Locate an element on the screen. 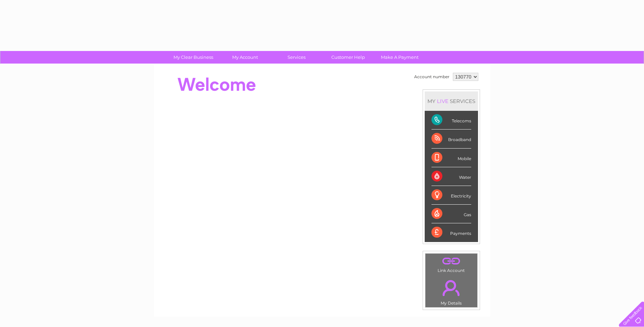  div: Electricity is located at coordinates (452, 195).